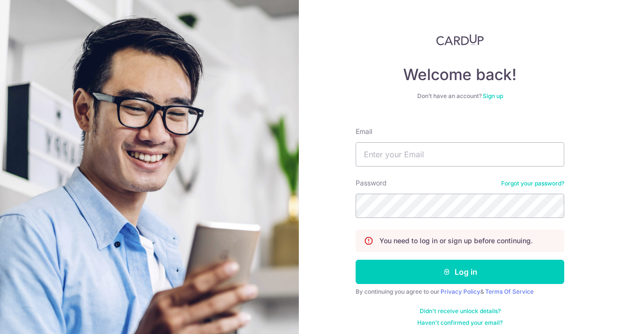 This screenshot has width=621, height=334. Describe the element at coordinates (493, 96) in the screenshot. I see `a: Sign up` at that location.